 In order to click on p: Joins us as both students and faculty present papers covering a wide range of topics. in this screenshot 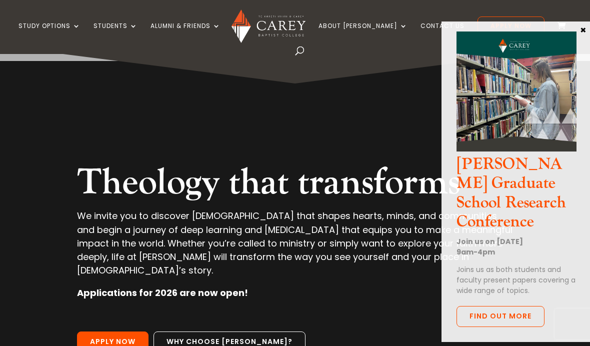, I will do `click(516, 280)`.